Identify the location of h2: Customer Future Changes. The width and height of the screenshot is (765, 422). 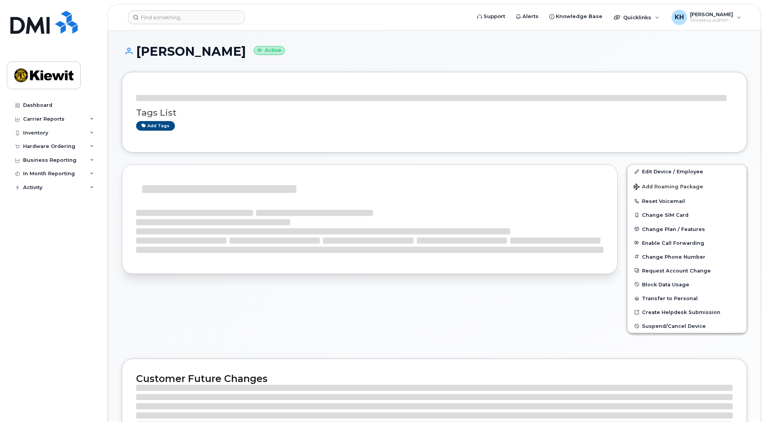
(435, 379).